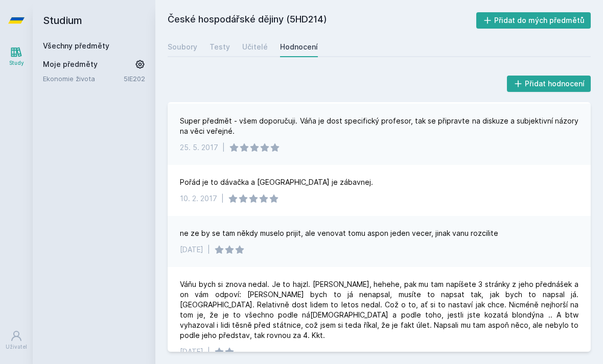  What do you see at coordinates (16, 347) in the screenshot?
I see `div: Uživatel` at bounding box center [16, 347].